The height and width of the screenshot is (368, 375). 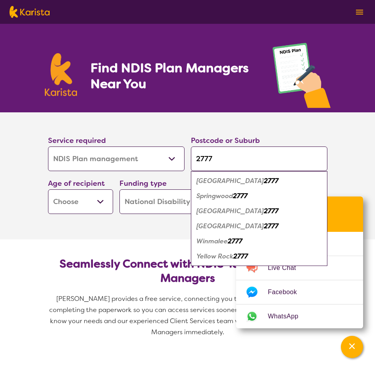 I want to click on label: Postcode or Suburb, so click(x=226, y=141).